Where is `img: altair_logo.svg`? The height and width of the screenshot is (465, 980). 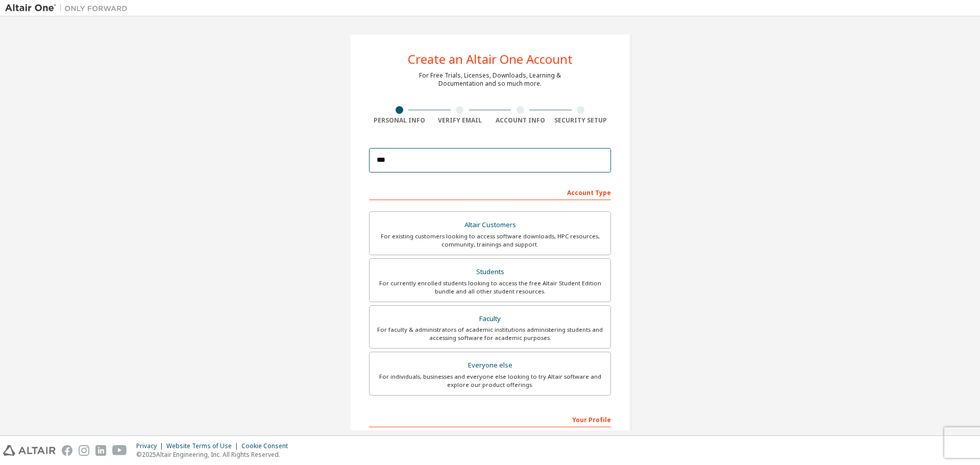
img: altair_logo.svg is located at coordinates (29, 450).